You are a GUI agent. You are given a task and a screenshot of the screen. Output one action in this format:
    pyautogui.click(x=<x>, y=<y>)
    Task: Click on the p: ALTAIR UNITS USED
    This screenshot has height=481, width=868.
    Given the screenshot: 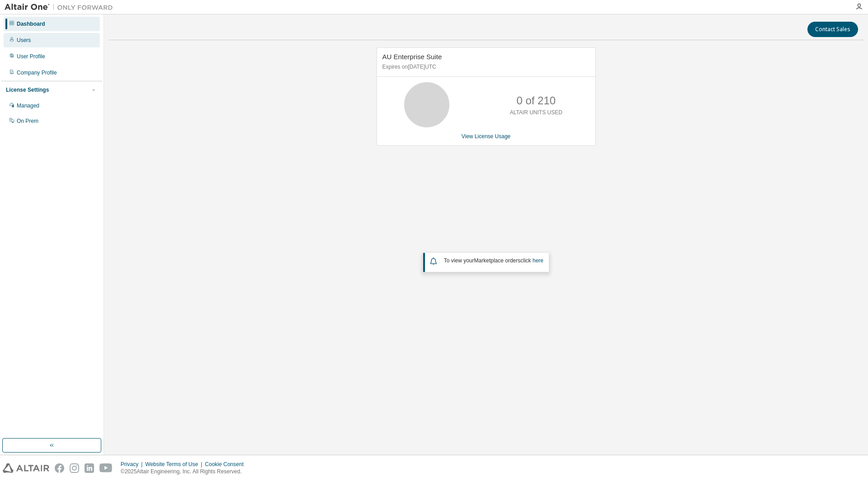 What is the action you would take?
    pyautogui.click(x=536, y=112)
    